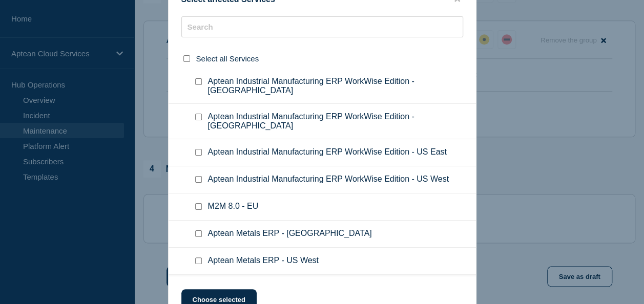 Image resolution: width=644 pixels, height=304 pixels. Describe the element at coordinates (233, 207) in the screenshot. I see `span: M2M 8.0 - EU` at that location.